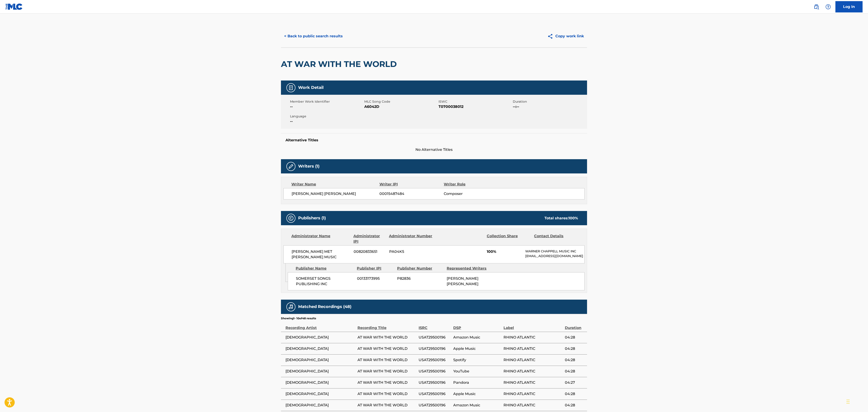 The image size is (868, 412). What do you see at coordinates (573, 218) in the screenshot?
I see `span: 100 %` at bounding box center [573, 218].